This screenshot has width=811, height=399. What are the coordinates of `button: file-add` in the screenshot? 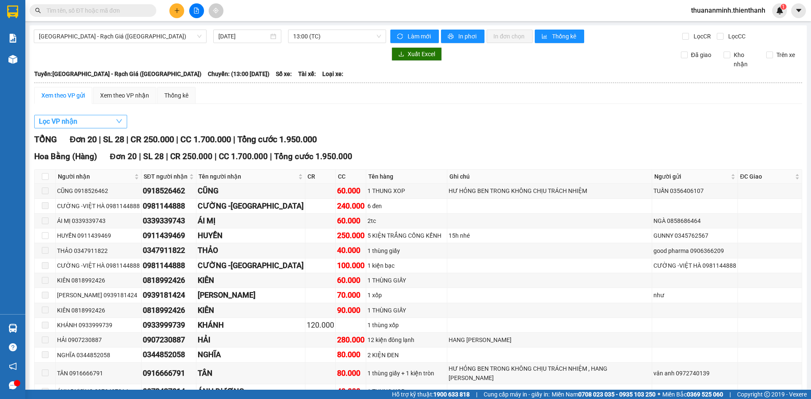 It's located at (196, 11).